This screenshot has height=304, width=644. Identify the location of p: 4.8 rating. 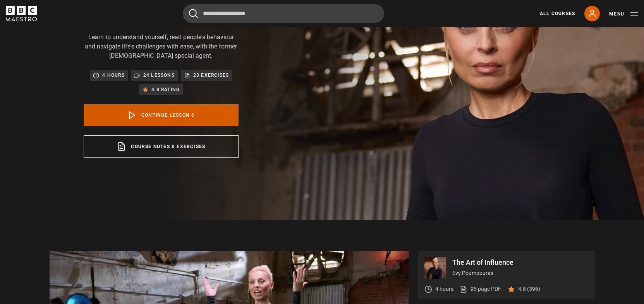
(165, 89).